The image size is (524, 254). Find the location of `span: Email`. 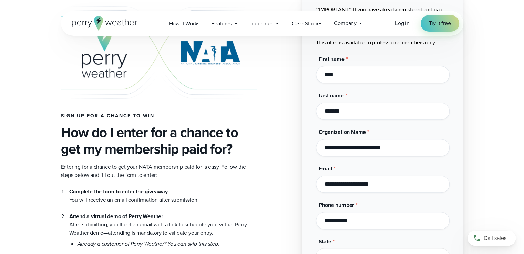

span: Email is located at coordinates (325, 169).